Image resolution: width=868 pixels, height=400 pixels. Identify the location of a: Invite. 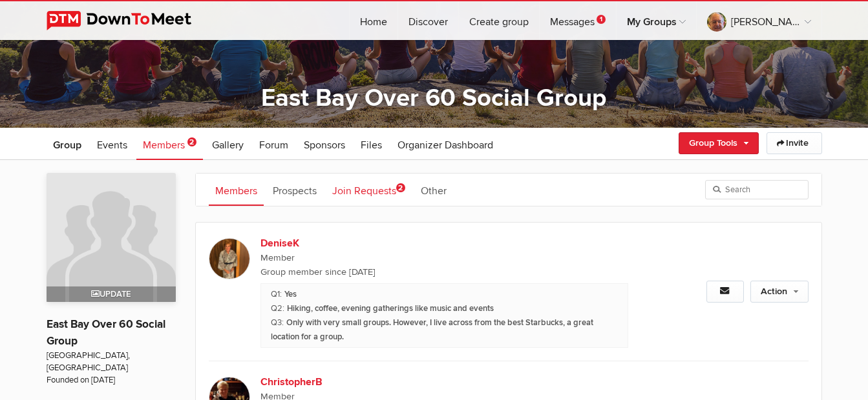
(794, 143).